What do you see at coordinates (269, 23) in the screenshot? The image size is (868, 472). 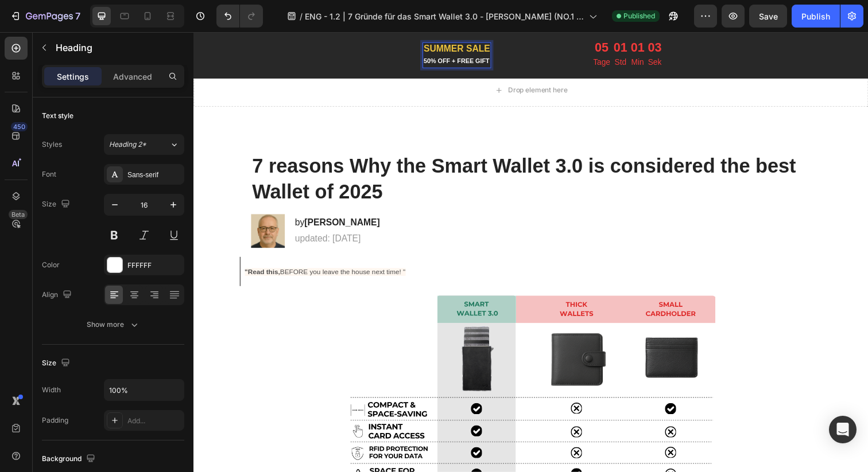 I see `h2: Rich Text Editor. Editing area: main` at bounding box center [269, 23].